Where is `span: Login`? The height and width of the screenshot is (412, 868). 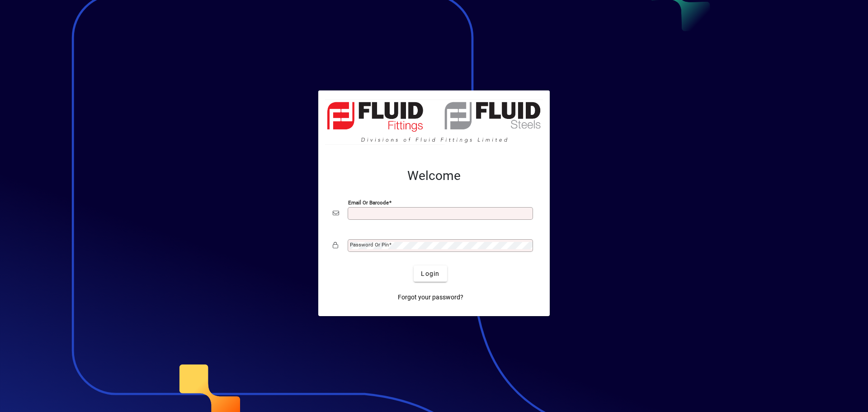
span: Login is located at coordinates (430, 273).